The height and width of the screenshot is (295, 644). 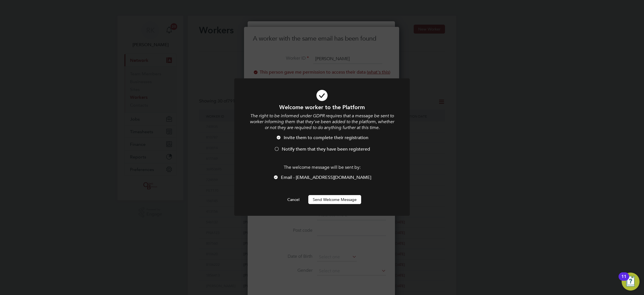 I want to click on span: Invite them to complete their registration, so click(x=326, y=138).